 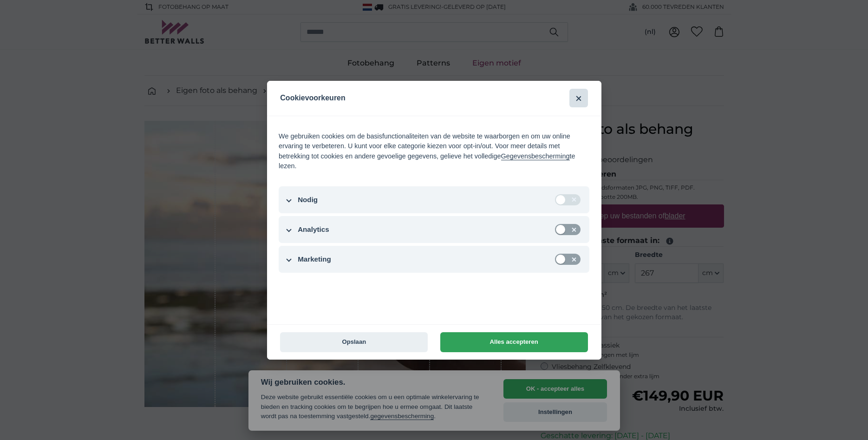 What do you see at coordinates (578, 98) in the screenshot?
I see `button: Sluiten` at bounding box center [578, 98].